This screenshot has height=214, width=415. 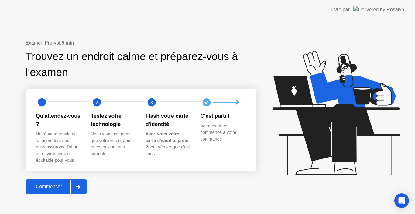 I want to click on div: Examen Pré-vol:, so click(x=141, y=43).